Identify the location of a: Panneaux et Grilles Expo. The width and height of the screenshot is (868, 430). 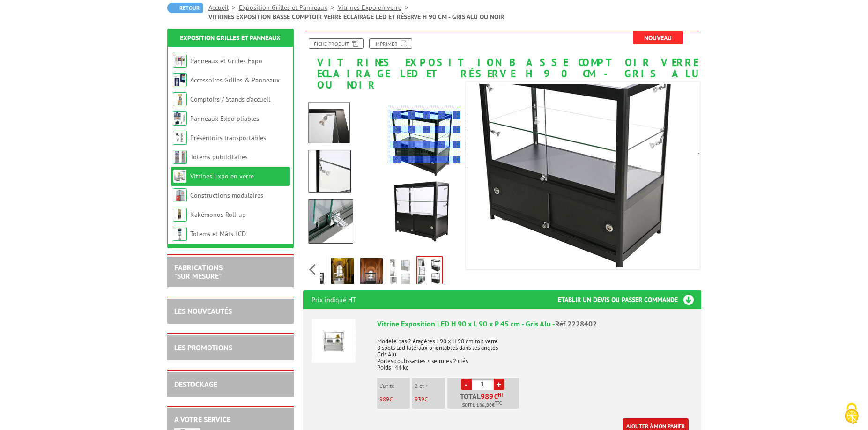
(226, 61).